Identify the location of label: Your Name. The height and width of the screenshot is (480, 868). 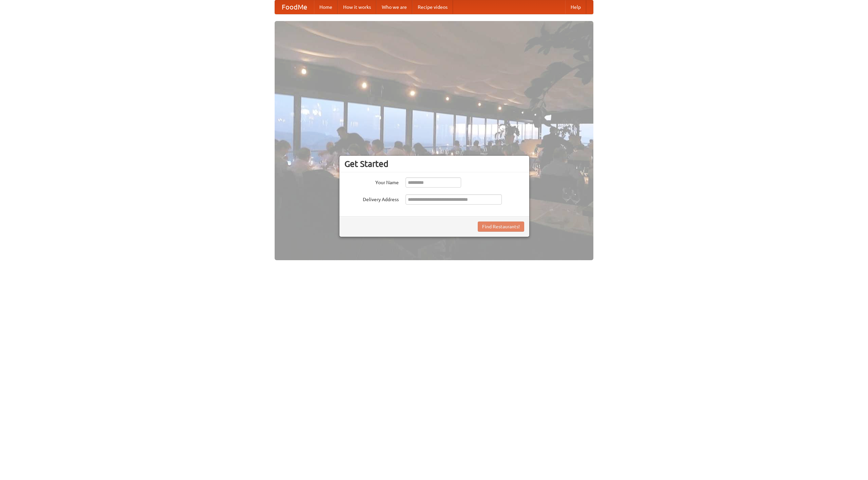
(372, 182).